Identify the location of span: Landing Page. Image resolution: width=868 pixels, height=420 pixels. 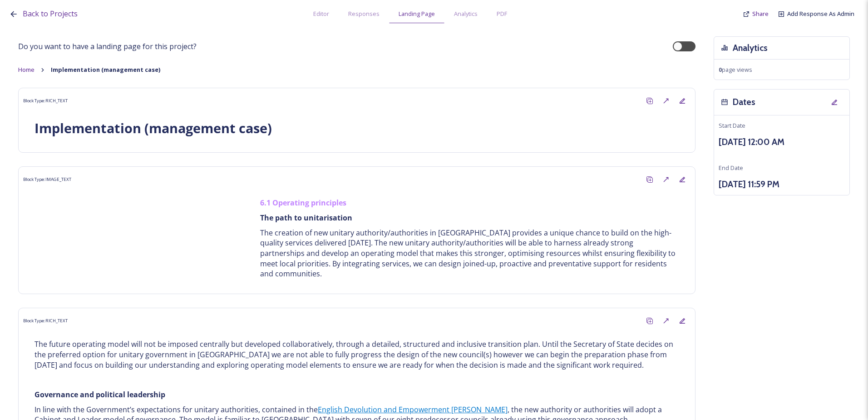
(417, 14).